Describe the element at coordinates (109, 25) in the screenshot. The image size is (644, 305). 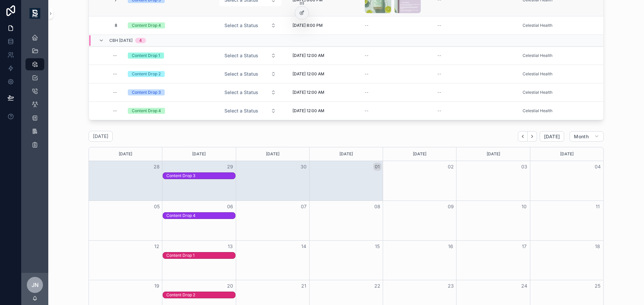
I see `span: 8` at that location.